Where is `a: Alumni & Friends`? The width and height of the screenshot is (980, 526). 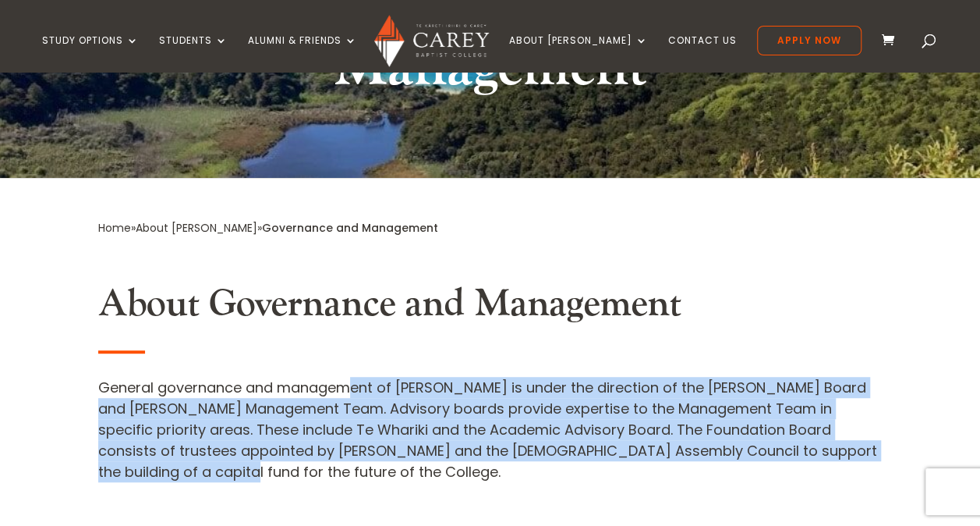
a: Alumni & Friends is located at coordinates (302, 53).